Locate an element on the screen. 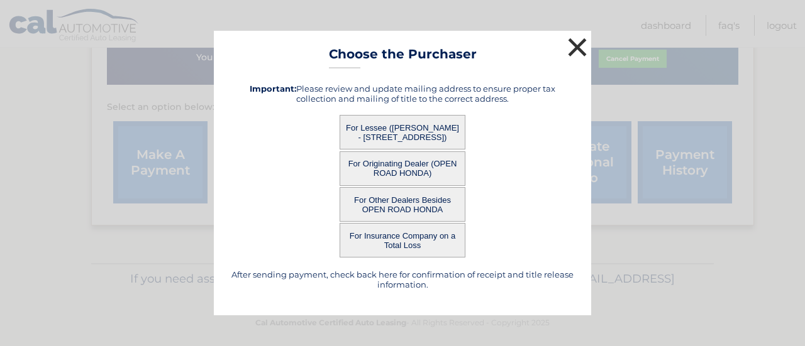 Image resolution: width=805 pixels, height=346 pixels. h5: After sending payment, check back here for confirmation of receipt and title release information. is located at coordinates (402, 280).